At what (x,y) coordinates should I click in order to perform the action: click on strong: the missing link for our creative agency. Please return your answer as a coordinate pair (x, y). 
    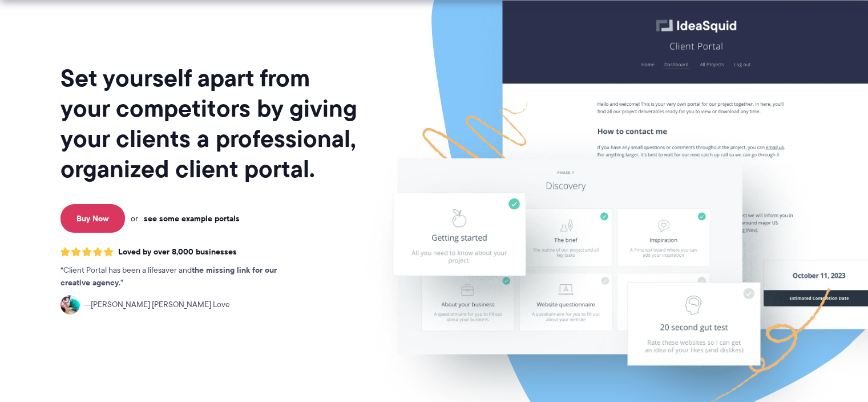
    Looking at the image, I should click on (169, 276).